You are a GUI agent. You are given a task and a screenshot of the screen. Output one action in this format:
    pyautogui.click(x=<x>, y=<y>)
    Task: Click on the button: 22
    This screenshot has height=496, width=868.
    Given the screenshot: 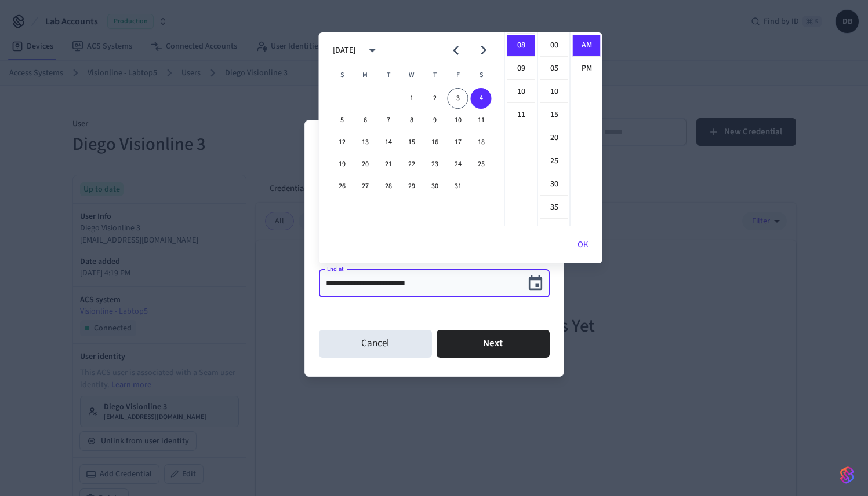 What is the action you would take?
    pyautogui.click(x=412, y=164)
    